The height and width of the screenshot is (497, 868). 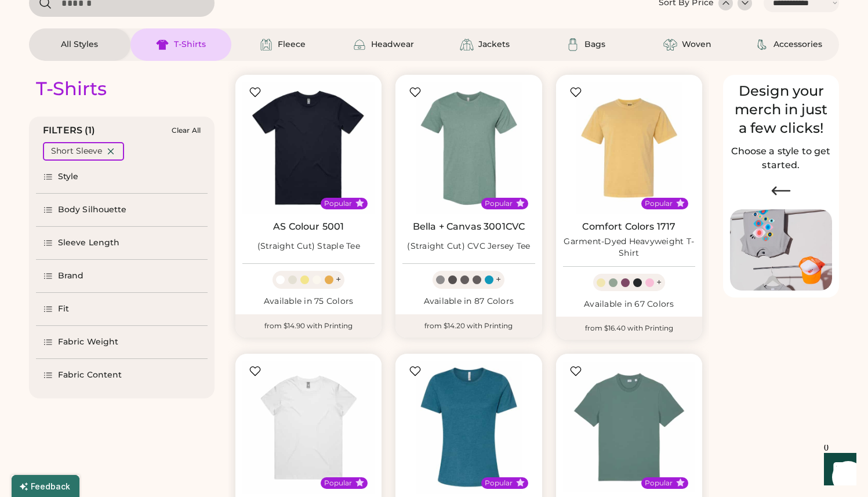 What do you see at coordinates (89, 243) in the screenshot?
I see `div: Sleeve Length` at bounding box center [89, 243].